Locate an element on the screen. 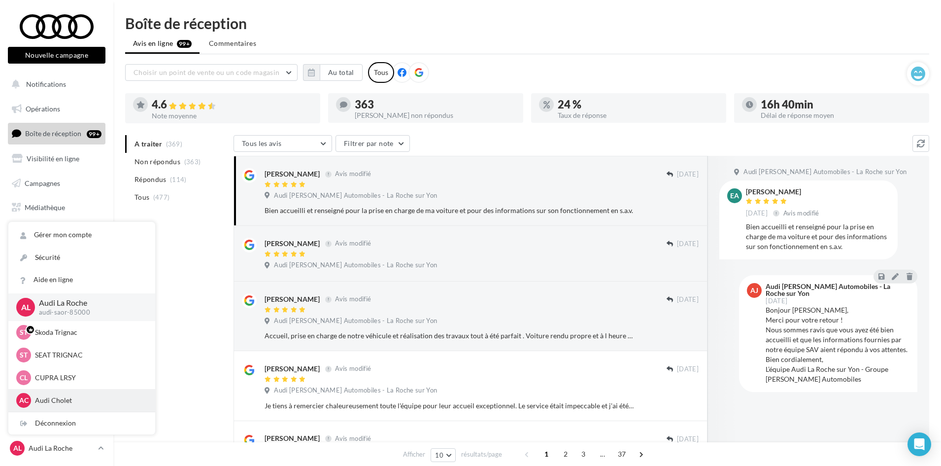 The height and width of the screenshot is (466, 941). span: 3 is located at coordinates (583, 454).